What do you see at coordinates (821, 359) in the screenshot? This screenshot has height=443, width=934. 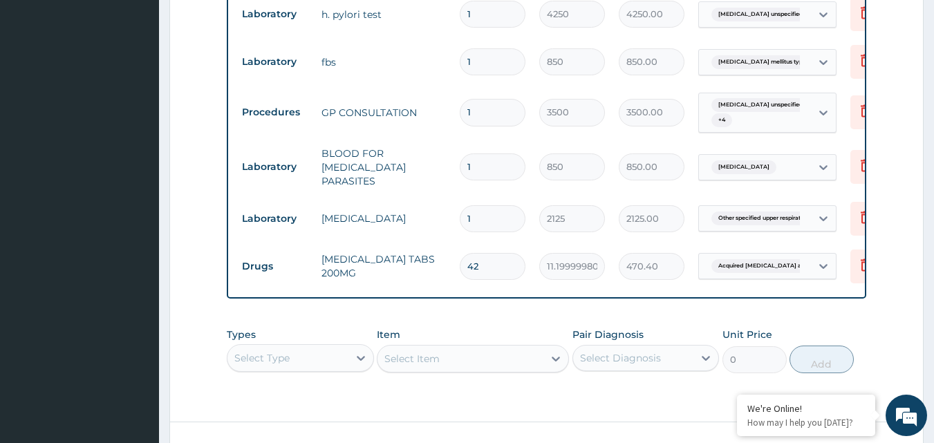 I see `button: Add` at bounding box center [821, 359].